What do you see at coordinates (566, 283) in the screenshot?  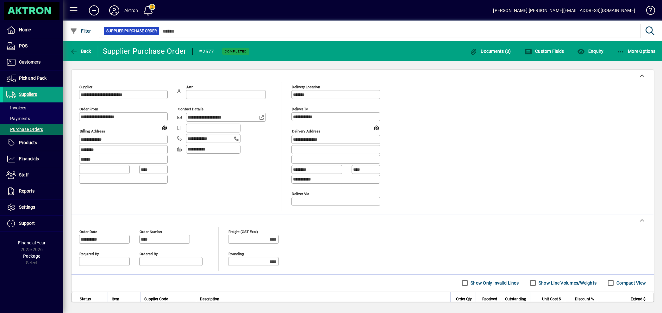 I see `label: Show Line Volumes/Weights` at bounding box center [566, 283].